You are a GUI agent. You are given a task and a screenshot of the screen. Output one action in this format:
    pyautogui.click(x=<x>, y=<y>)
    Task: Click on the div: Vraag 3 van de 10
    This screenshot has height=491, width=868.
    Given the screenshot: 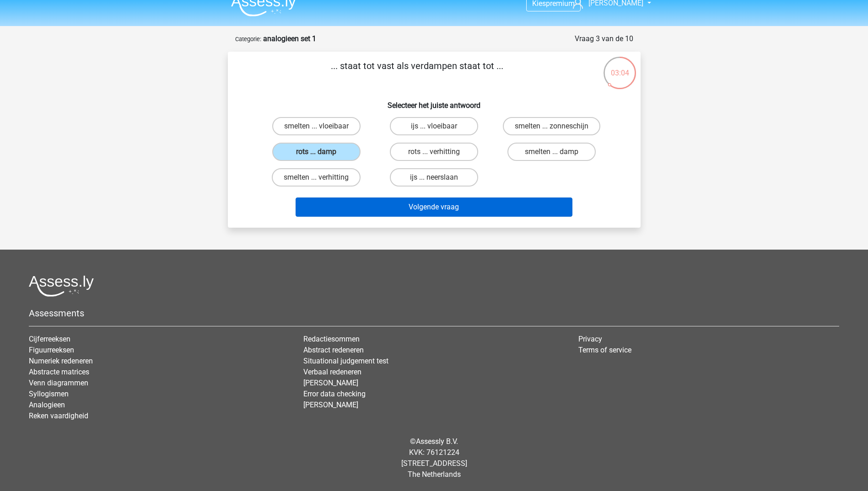 What is the action you would take?
    pyautogui.click(x=604, y=39)
    